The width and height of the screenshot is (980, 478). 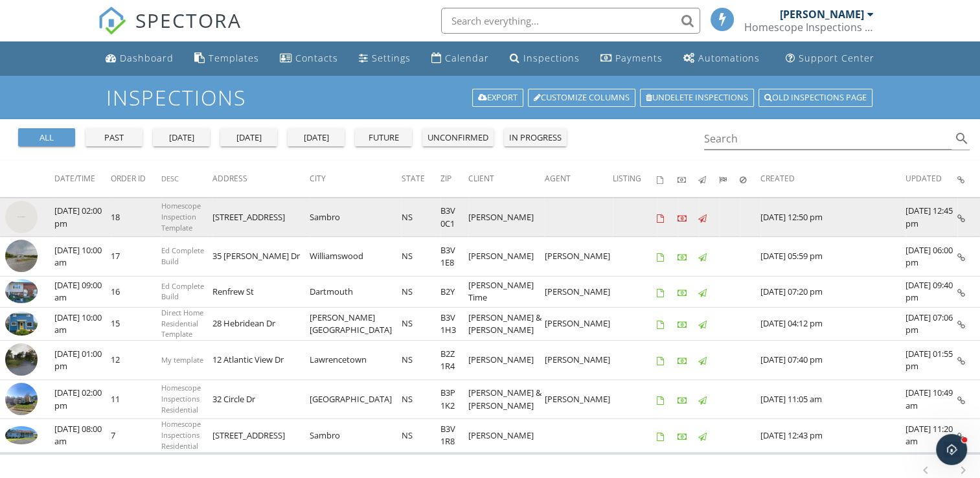 I want to click on img: 9153784%2Fcover_photos%2Fee0975GYoaIhXMsF4tuC%2Fsmall.jpeg, so click(x=22, y=323).